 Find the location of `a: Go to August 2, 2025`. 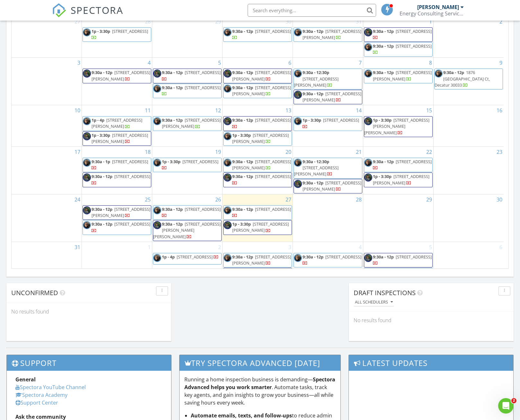

a: Go to August 2, 2025 is located at coordinates (501, 21).